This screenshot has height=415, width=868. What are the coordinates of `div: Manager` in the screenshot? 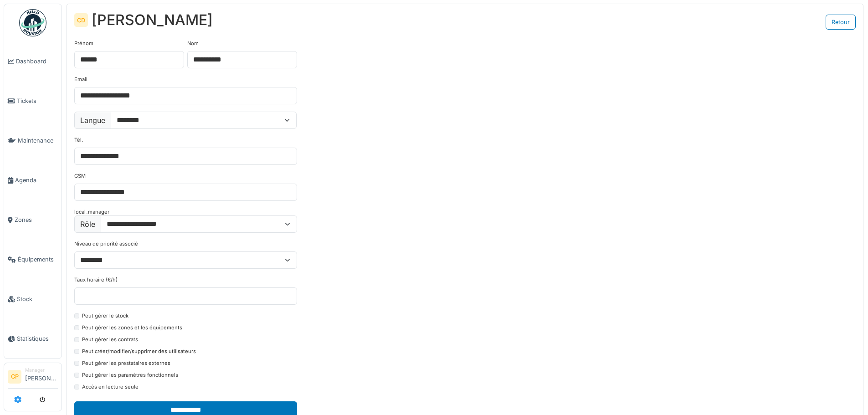 It's located at (42, 370).